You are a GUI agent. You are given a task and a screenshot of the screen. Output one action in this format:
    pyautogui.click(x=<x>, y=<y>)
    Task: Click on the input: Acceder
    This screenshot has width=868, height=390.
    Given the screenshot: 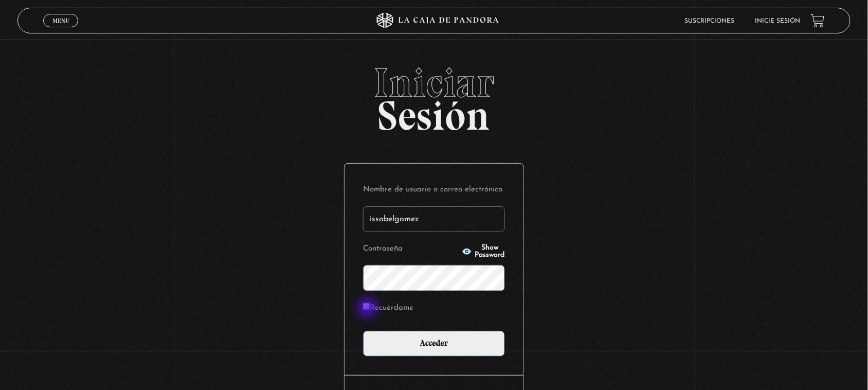 What is the action you would take?
    pyautogui.click(x=434, y=344)
    